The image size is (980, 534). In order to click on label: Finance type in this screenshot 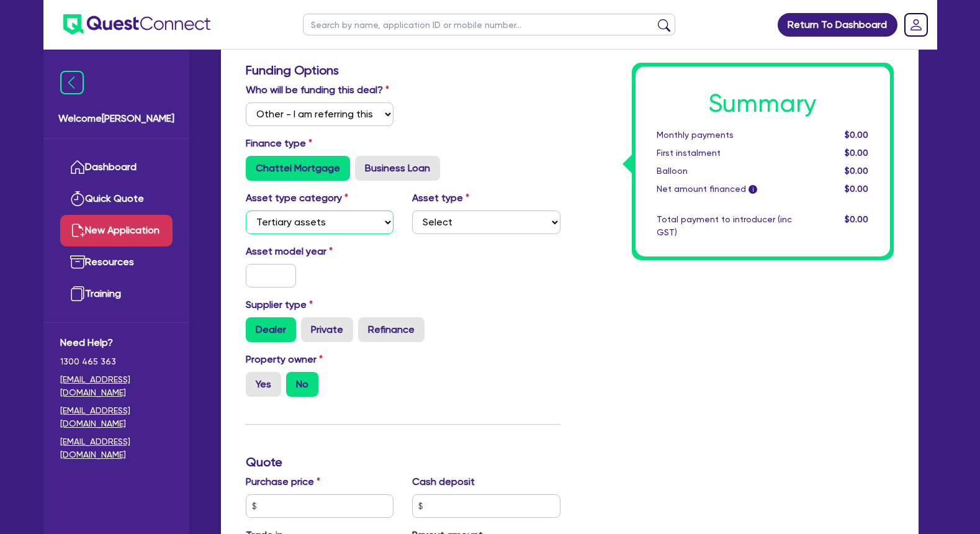, I will do `click(279, 144)`.